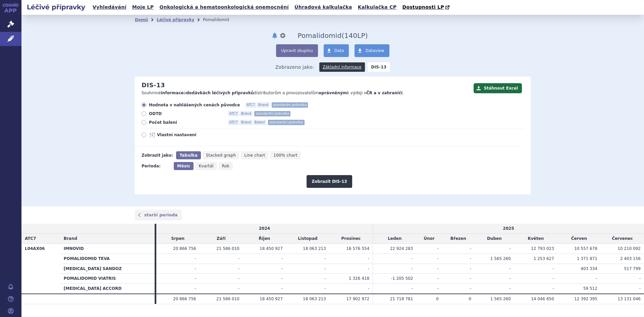 This screenshot has height=317, width=644. Describe the element at coordinates (184, 299) in the screenshot. I see `span: 20 866 756` at that location.